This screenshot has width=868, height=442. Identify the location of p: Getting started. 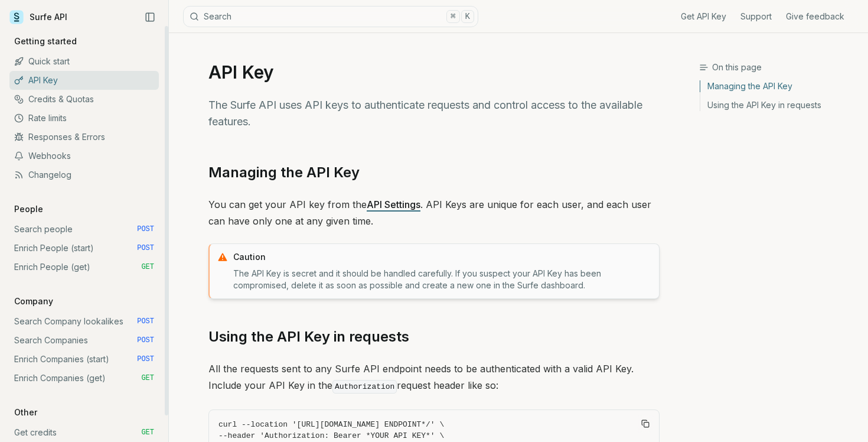
(46, 42).